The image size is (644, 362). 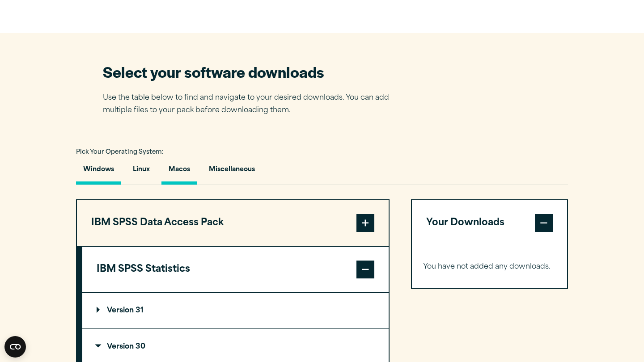 I want to click on span: Pick Your Operating System:, so click(x=120, y=151).